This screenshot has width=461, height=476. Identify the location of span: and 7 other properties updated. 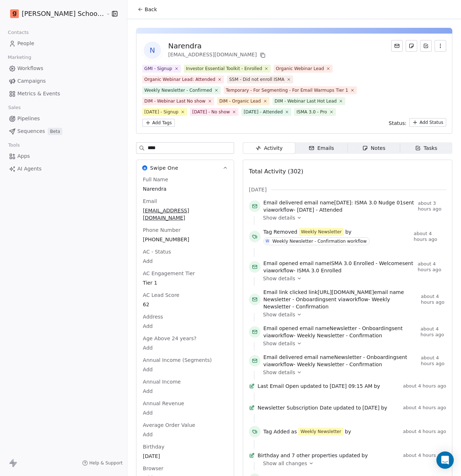
(320, 456).